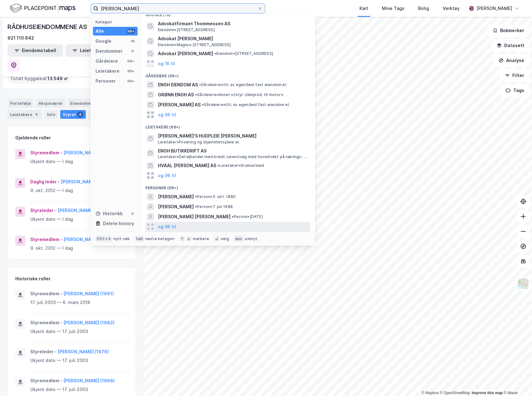 The width and height of the screenshot is (532, 396). Describe the element at coordinates (57, 79) in the screenshot. I see `span: 13 549 ㎡` at that location.